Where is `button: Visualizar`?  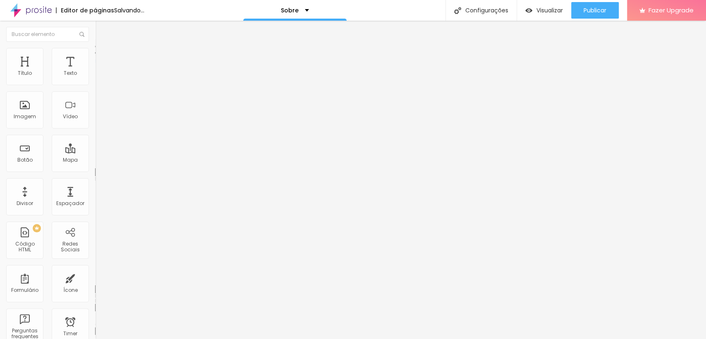 button: Visualizar is located at coordinates (544, 10).